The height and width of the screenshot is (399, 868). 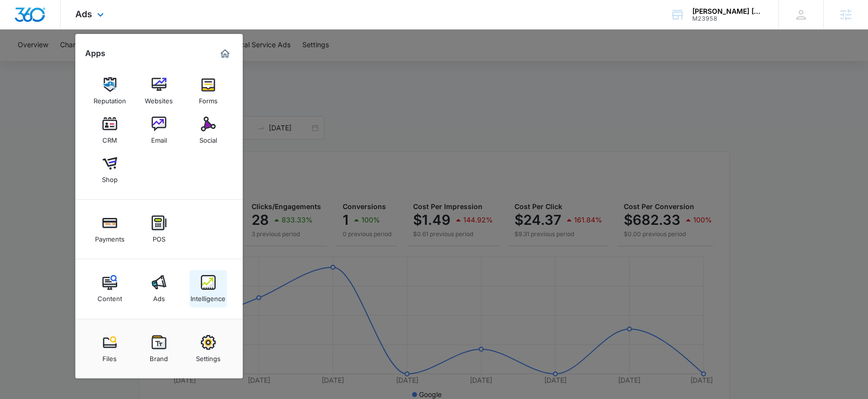 I want to click on a: Settings, so click(x=208, y=349).